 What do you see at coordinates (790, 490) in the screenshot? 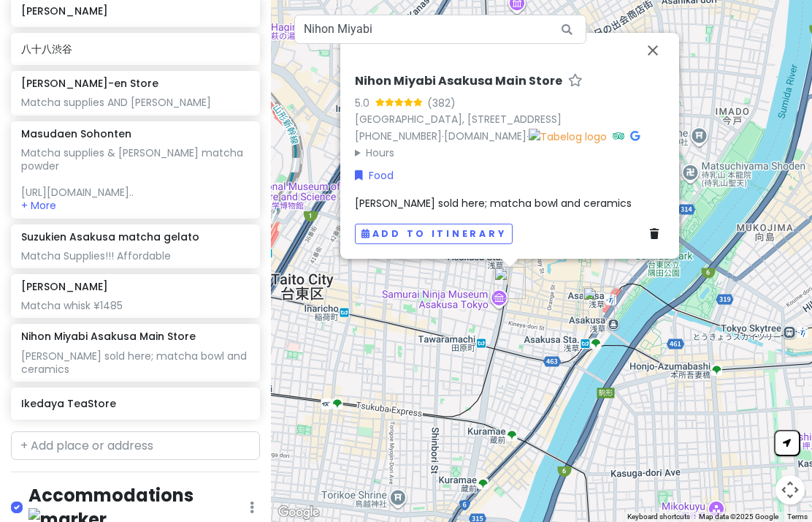
I see `button: Map camera controls` at bounding box center [790, 490].